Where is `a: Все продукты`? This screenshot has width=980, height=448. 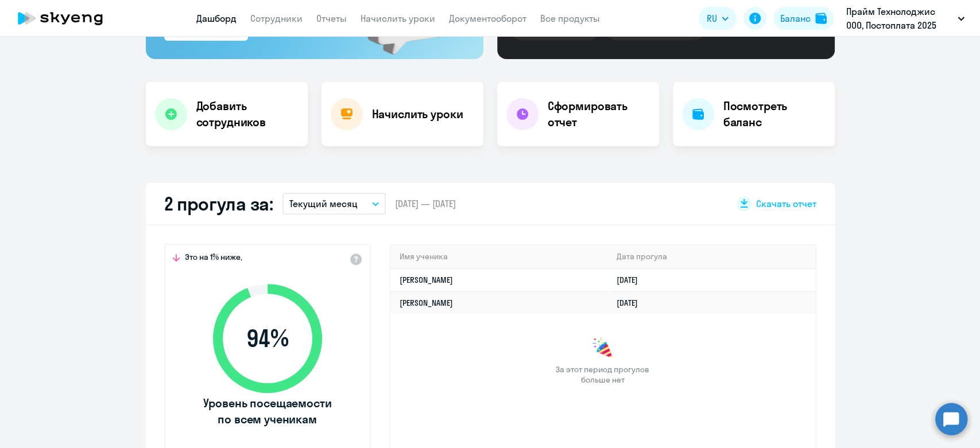
a: Все продукты is located at coordinates (570, 19).